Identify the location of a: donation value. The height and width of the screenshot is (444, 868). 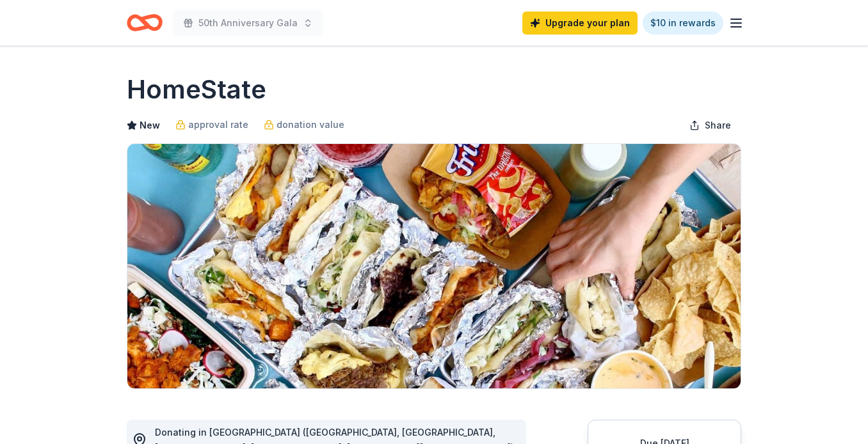
(304, 125).